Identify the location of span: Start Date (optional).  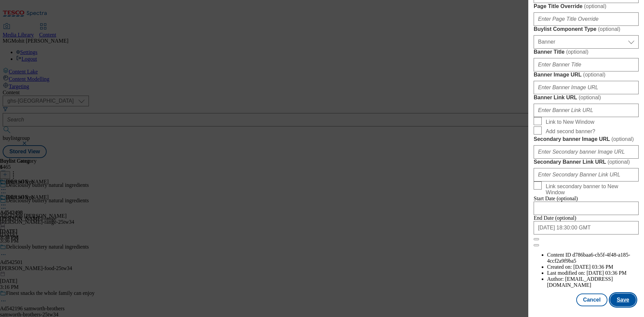
(556, 199).